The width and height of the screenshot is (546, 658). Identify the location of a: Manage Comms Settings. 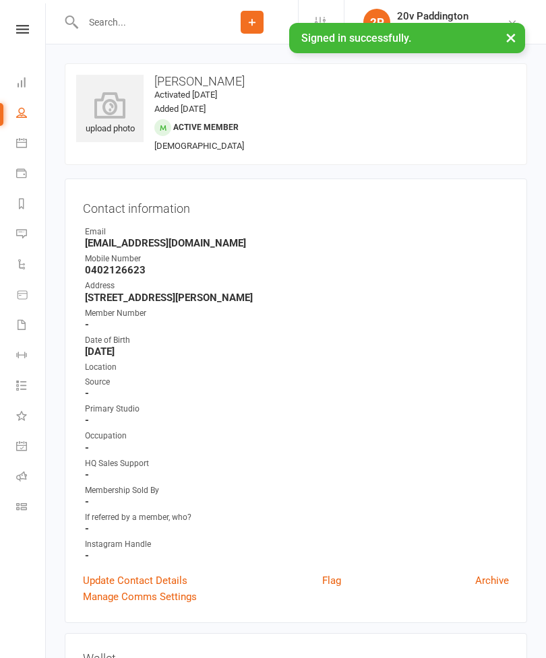
(139, 597).